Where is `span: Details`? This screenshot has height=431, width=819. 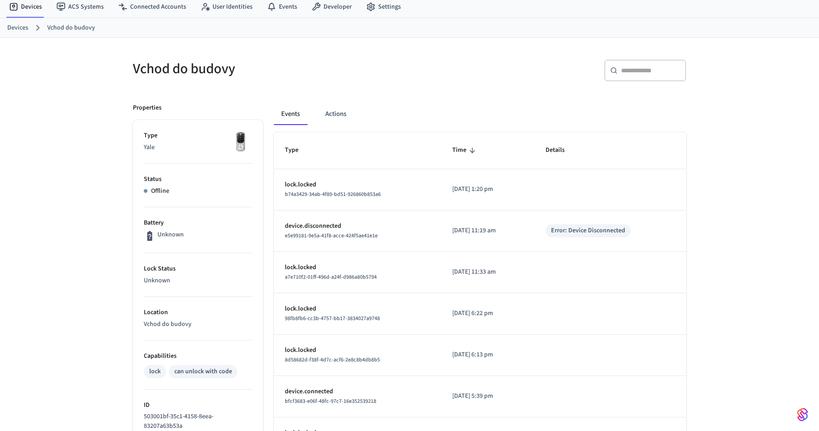
span: Details is located at coordinates (561, 150).